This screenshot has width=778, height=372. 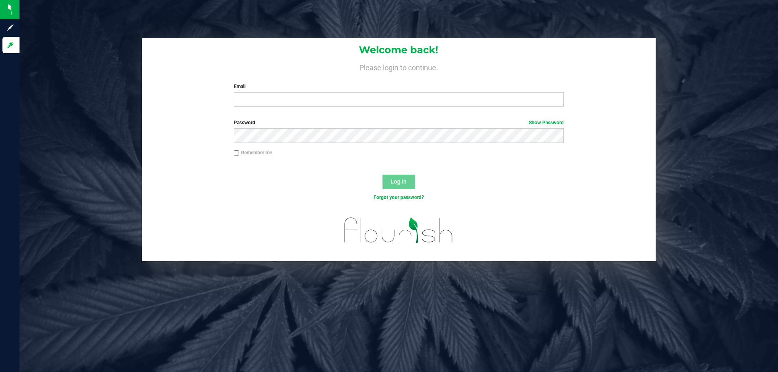 I want to click on inline-svg: Sign up, so click(x=10, y=28).